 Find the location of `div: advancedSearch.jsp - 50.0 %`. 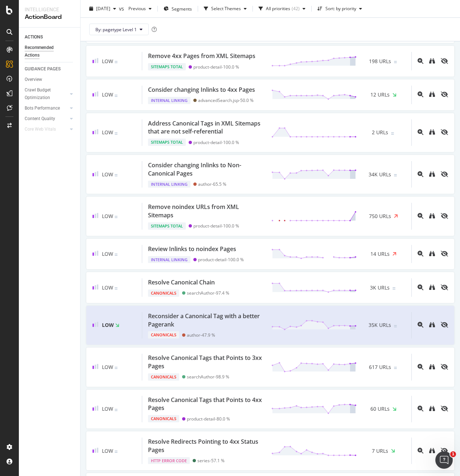

div: advancedSearch.jsp - 50.0 % is located at coordinates (226, 100).